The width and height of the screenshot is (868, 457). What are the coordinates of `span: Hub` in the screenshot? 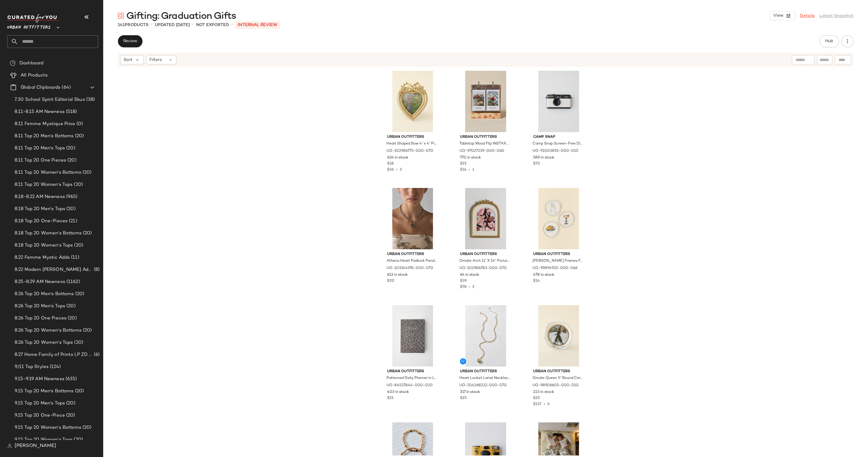 It's located at (829, 41).